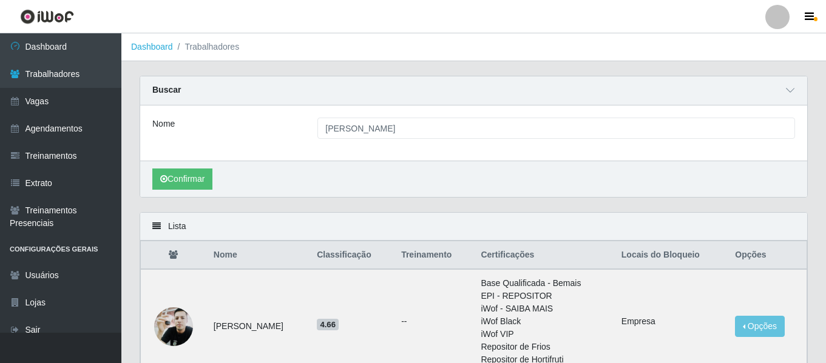 This screenshot has height=363, width=826. I want to click on li: iWof VIP, so click(543, 334).